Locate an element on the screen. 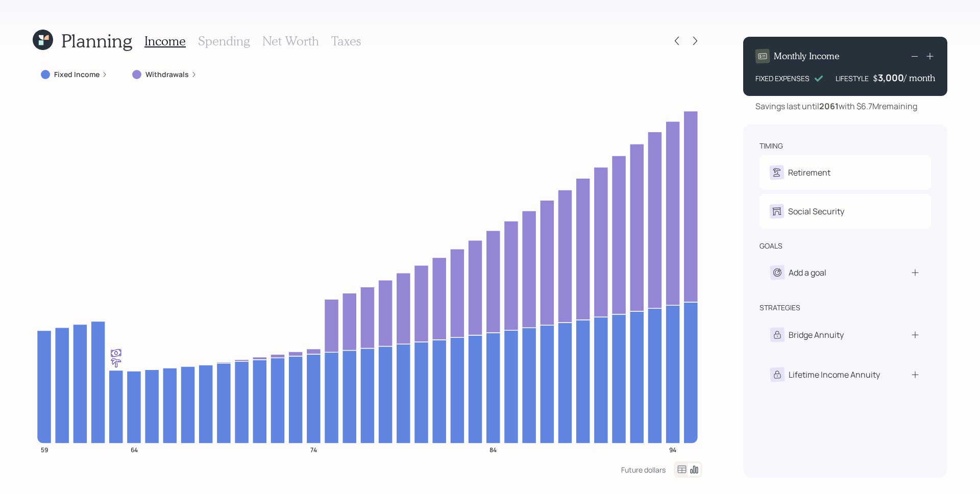 The width and height of the screenshot is (980, 494). div: 3,000 is located at coordinates (891, 78).